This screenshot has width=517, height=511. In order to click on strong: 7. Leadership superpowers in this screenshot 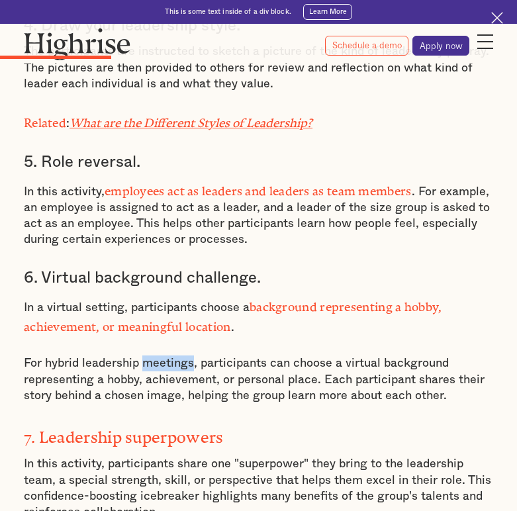, I will do `click(124, 433)`.